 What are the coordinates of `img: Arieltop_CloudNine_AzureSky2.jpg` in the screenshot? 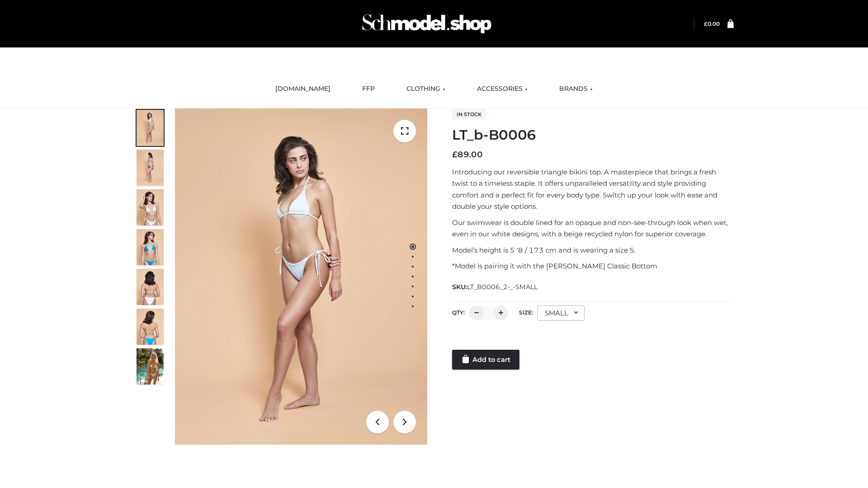 It's located at (150, 367).